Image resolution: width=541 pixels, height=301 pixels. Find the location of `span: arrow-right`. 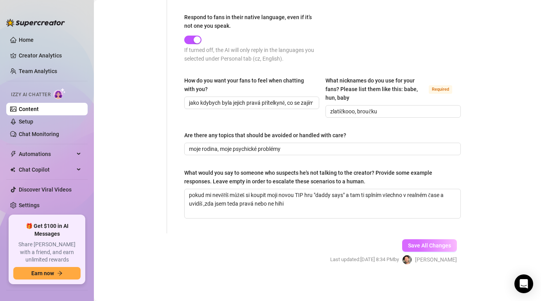

span: arrow-right is located at coordinates (60, 273).